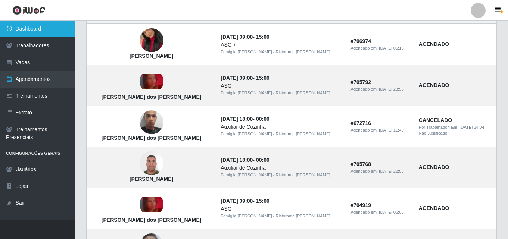 The width and height of the screenshot is (508, 239). What do you see at coordinates (361, 205) in the screenshot?
I see `strong: # 704919` at bounding box center [361, 205].